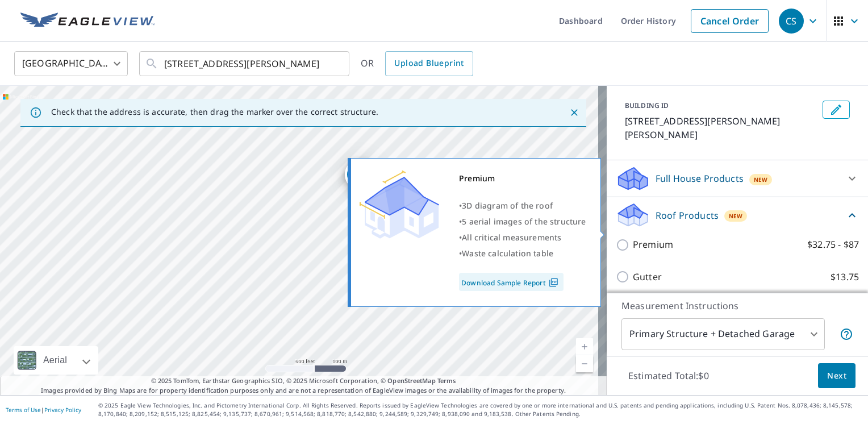 The height and width of the screenshot is (424, 868). What do you see at coordinates (523, 178) in the screenshot?
I see `div: Premium` at bounding box center [523, 178].